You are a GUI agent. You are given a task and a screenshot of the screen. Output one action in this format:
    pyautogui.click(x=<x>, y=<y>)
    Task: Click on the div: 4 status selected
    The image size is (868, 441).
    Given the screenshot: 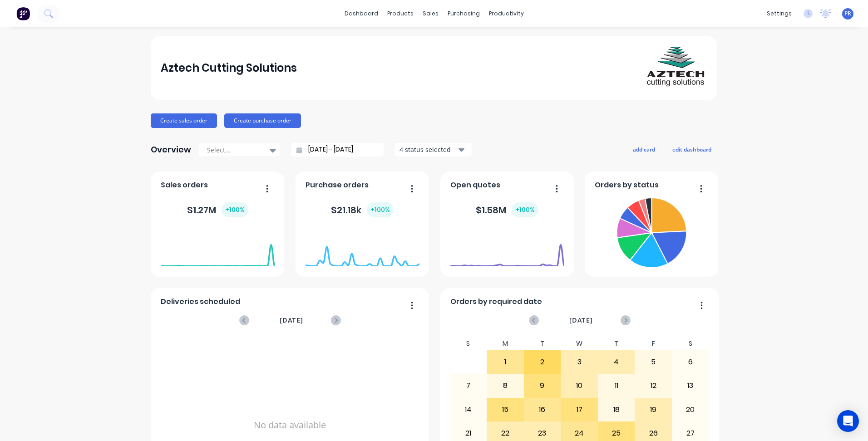 What is the action you would take?
    pyautogui.click(x=428, y=149)
    